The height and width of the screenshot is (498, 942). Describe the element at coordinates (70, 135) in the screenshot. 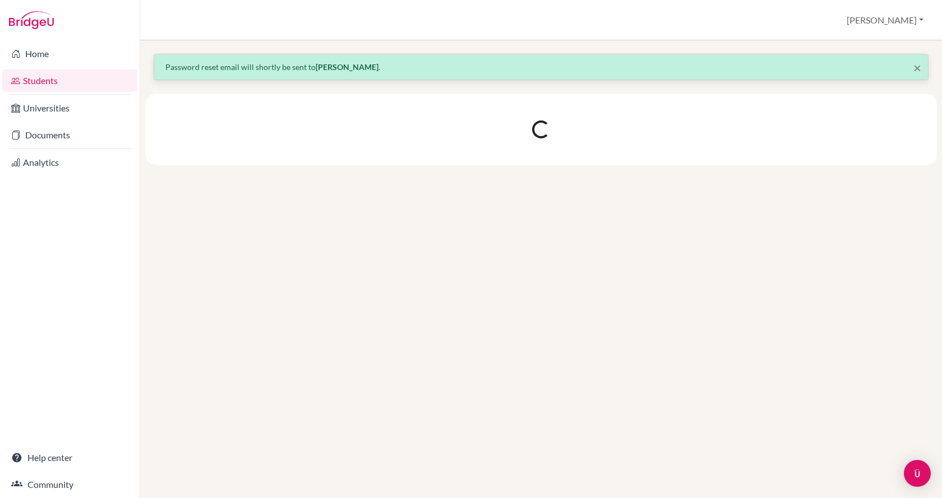

I see `a: Documents` at that location.